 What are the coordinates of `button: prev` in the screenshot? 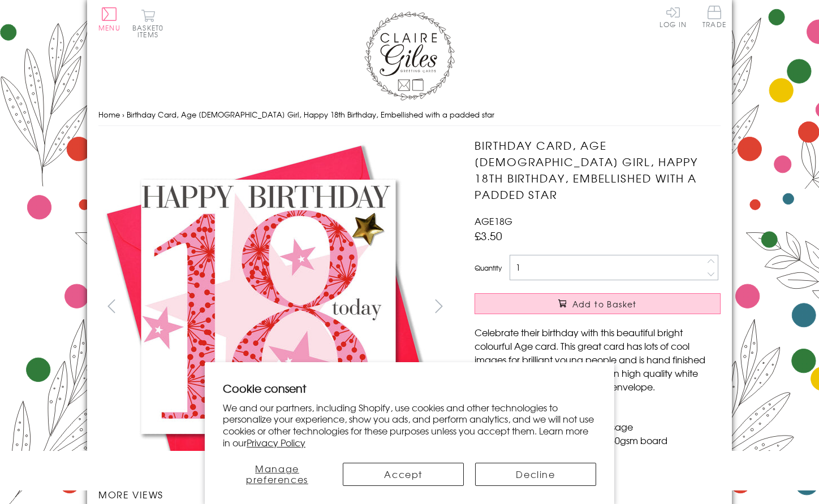 It's located at (111, 306).